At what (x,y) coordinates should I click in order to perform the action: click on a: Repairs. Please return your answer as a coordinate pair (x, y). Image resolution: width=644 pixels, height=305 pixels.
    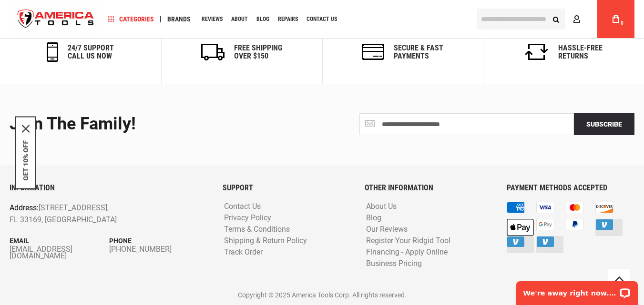
    Looking at the image, I should click on (288, 19).